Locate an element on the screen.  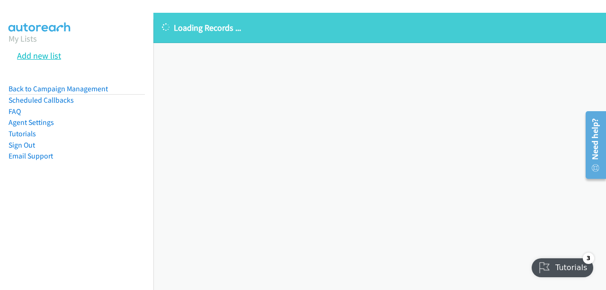
div: Need help? is located at coordinates (16, 32).